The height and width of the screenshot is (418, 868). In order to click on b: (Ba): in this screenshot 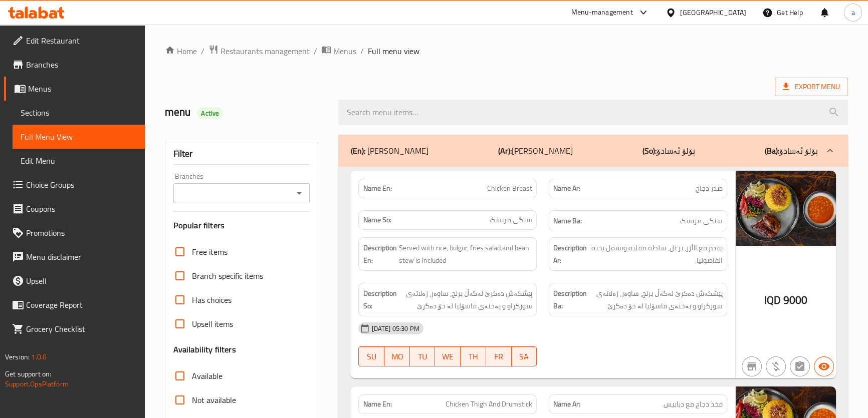, I will do `click(772, 150)`.